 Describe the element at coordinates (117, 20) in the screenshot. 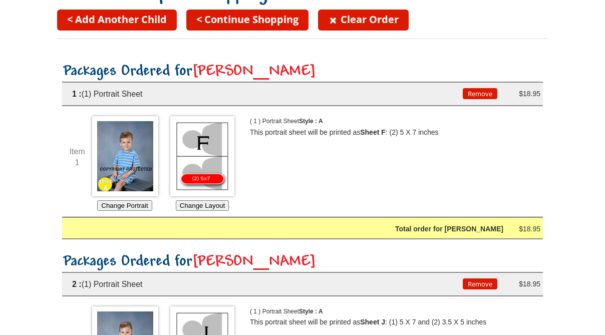

I see `a: < Add Another Child` at that location.